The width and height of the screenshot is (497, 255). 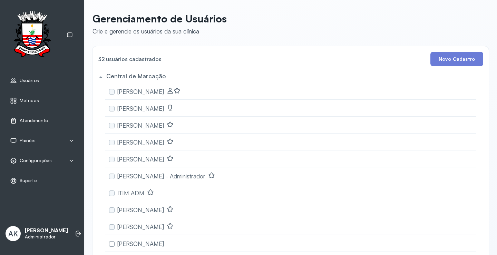 What do you see at coordinates (42, 121) in the screenshot?
I see `a: Atendimento` at bounding box center [42, 121].